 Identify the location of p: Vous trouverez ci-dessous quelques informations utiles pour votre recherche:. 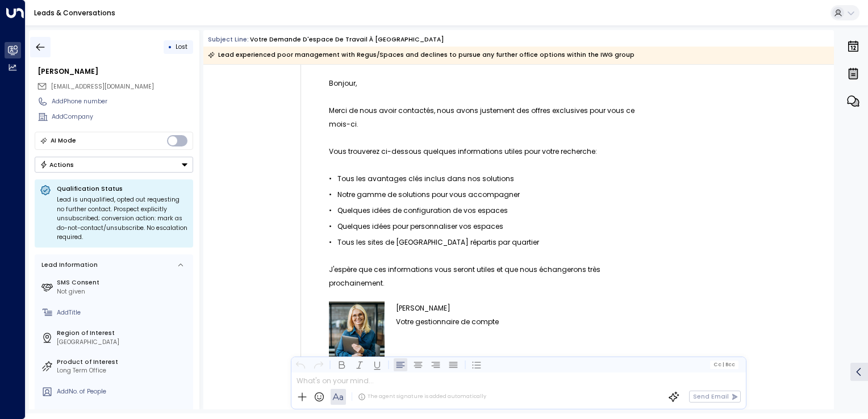
(490, 152).